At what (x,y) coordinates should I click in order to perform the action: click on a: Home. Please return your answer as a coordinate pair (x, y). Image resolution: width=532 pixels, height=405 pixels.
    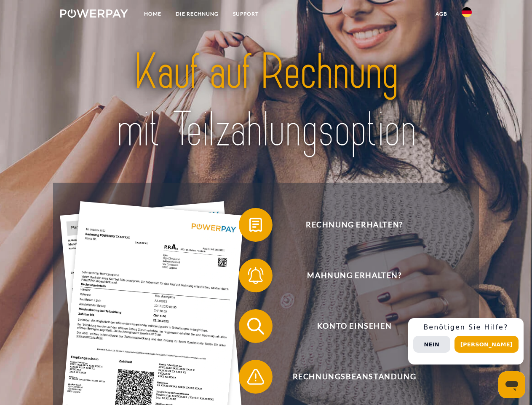
    Looking at the image, I should click on (152, 14).